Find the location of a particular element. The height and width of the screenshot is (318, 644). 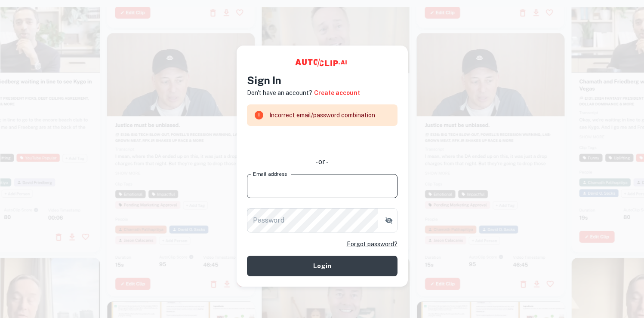

a: Create account is located at coordinates (337, 93).